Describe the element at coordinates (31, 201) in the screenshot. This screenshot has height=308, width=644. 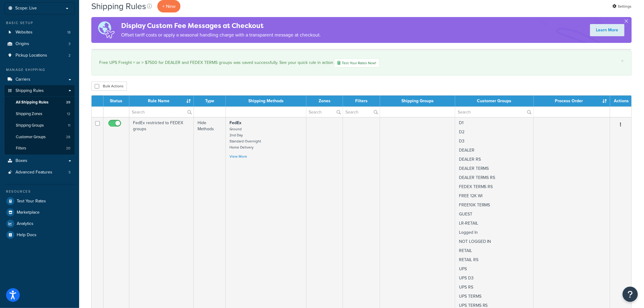
I see `span: Test Your Rates` at that location.